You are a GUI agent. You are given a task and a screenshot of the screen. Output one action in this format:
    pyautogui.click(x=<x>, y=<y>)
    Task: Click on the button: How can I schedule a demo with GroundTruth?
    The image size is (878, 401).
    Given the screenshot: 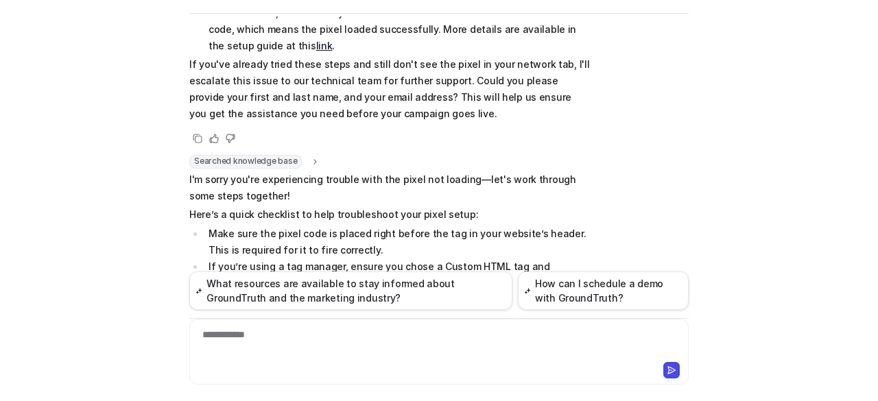 What is the action you would take?
    pyautogui.click(x=603, y=291)
    